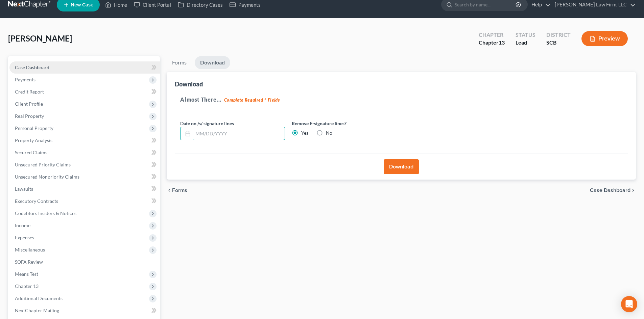 The image size is (644, 319). What do you see at coordinates (207, 123) in the screenshot?
I see `label: Date on /s/ signature lines` at bounding box center [207, 123].